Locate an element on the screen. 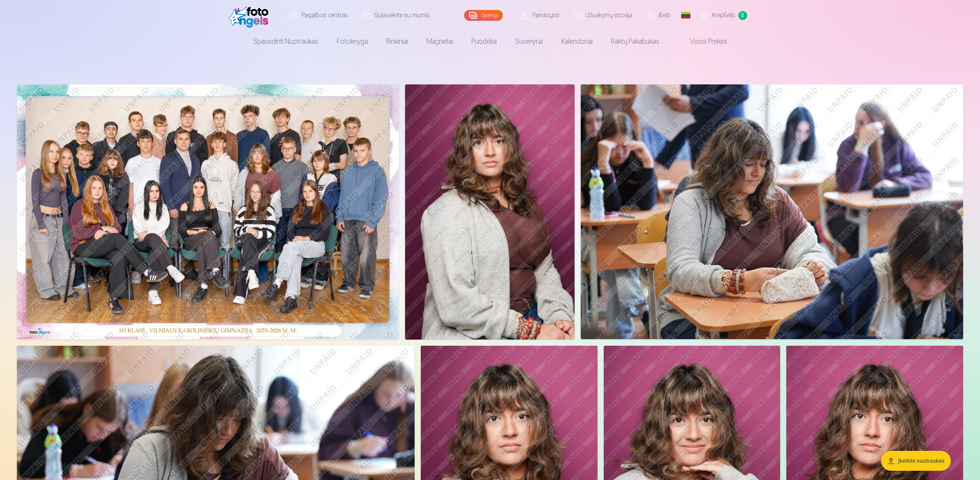 The image size is (980, 480). a: Suvenyrai is located at coordinates (529, 41).